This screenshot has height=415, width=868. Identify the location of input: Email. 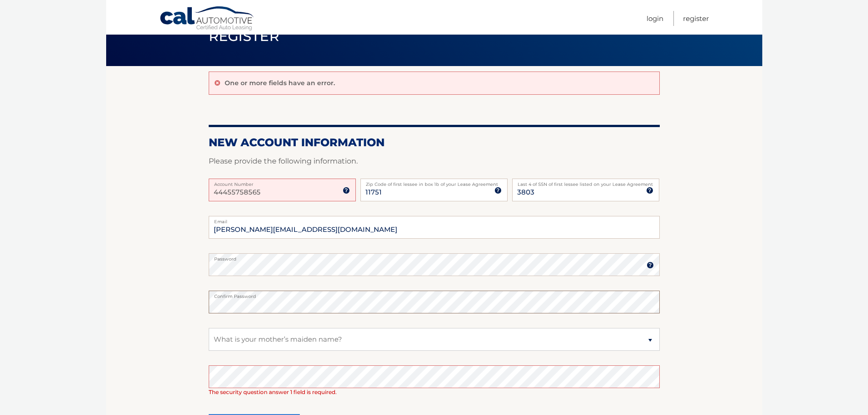
(434, 227).